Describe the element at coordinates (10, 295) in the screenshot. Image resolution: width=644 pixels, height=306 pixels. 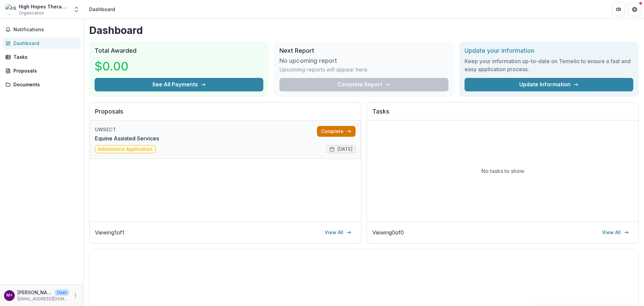
I see `div: Missy Lamont <grants@highhopestr.org>` at that location.